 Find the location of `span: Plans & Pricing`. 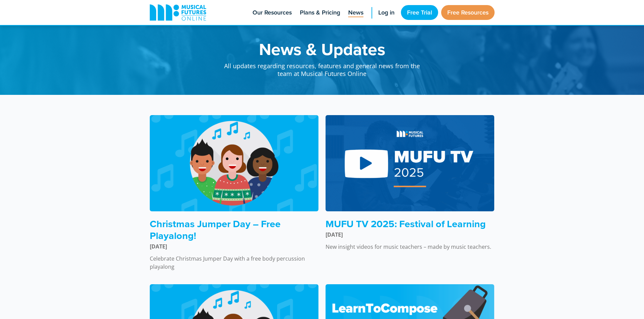

span: Plans & Pricing is located at coordinates (319, 12).